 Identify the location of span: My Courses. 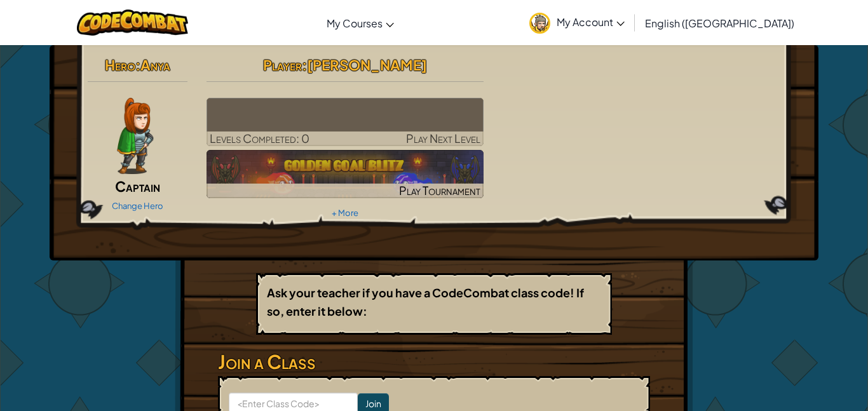
(355, 23).